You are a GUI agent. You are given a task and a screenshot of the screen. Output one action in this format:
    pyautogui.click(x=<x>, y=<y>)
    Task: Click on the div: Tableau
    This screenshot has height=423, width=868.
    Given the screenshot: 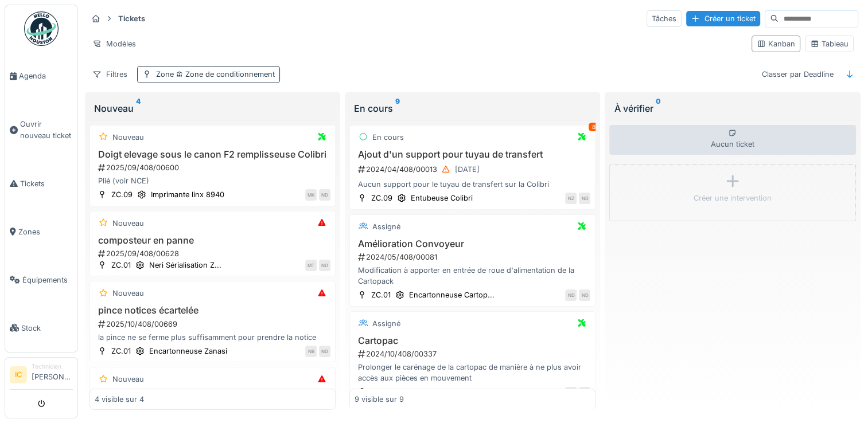 What is the action you would take?
    pyautogui.click(x=829, y=44)
    